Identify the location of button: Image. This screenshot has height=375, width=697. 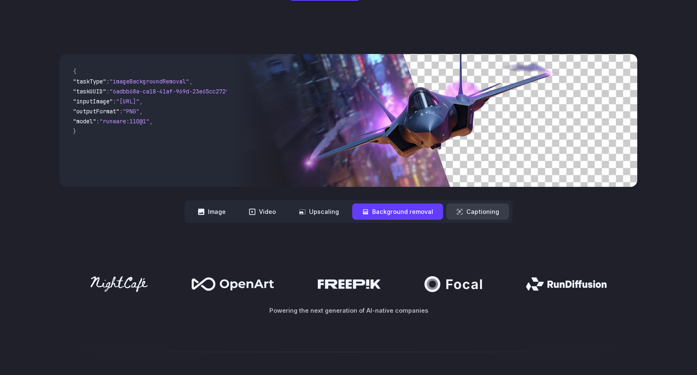
(212, 211).